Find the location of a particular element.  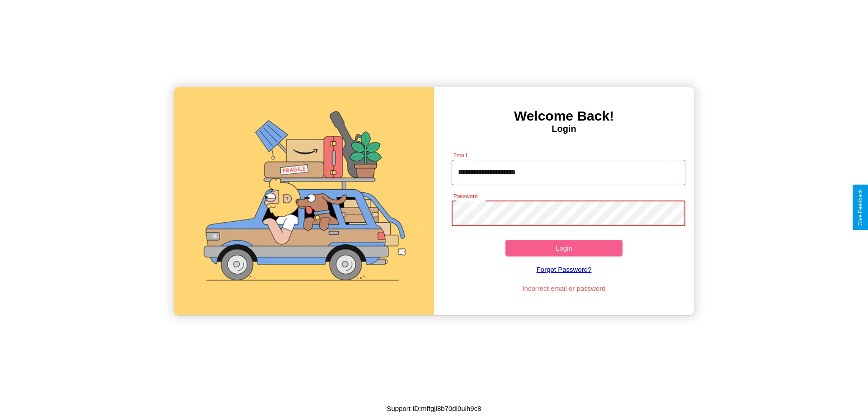

p: Support ID: mffgjl8b70dl0ulh9c8 is located at coordinates (434, 409).